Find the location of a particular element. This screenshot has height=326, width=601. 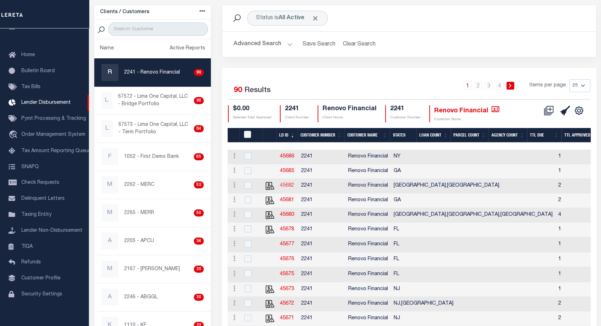

a: A2246 - ABGGL30 is located at coordinates (153, 297).